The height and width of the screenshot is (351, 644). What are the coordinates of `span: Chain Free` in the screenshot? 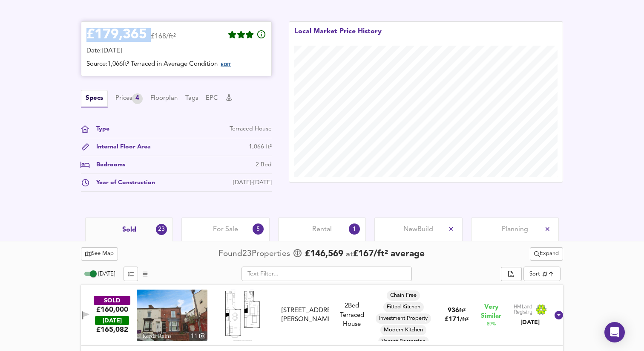 It's located at (404, 295).